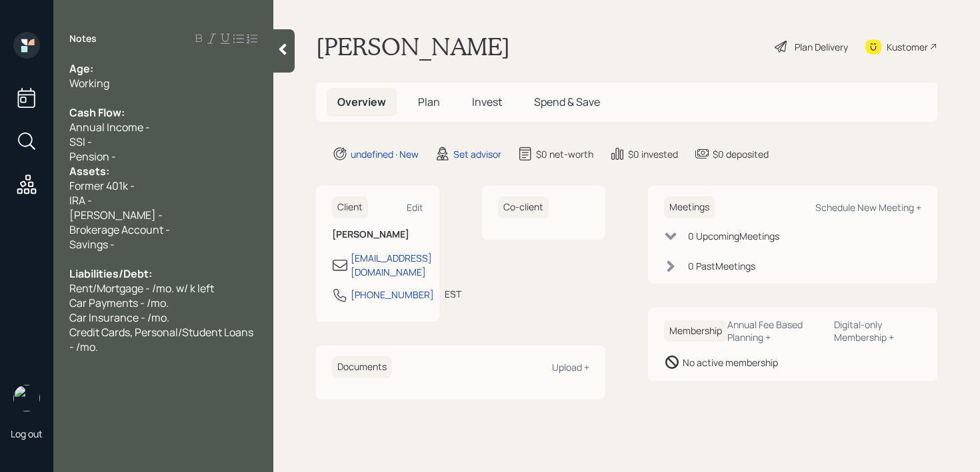 The image size is (980, 472). Describe the element at coordinates (162, 340) in the screenshot. I see `span: Credit Cards, Personal/Student Loans - /mo.` at that location.